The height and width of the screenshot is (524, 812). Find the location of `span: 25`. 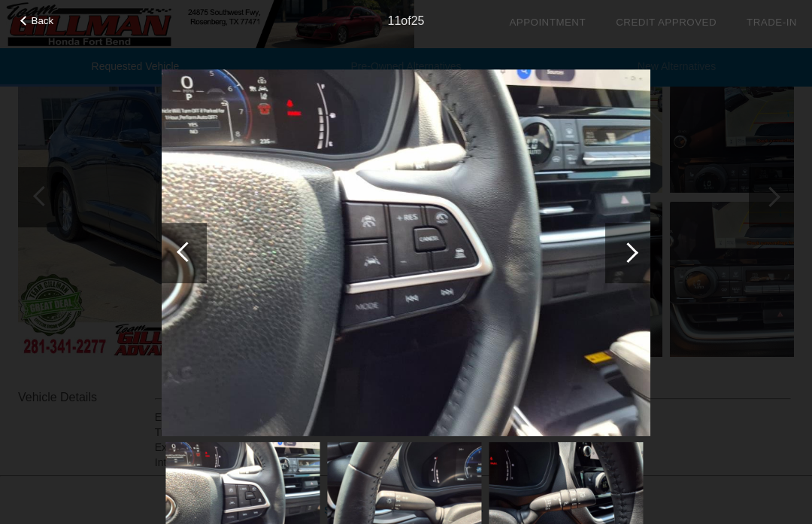

span: 25 is located at coordinates (418, 21).